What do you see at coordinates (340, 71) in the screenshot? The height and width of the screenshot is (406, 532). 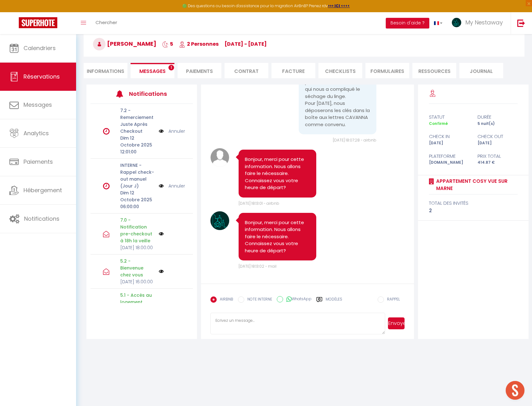 I see `li: CHECKLISTS` at bounding box center [340, 71].